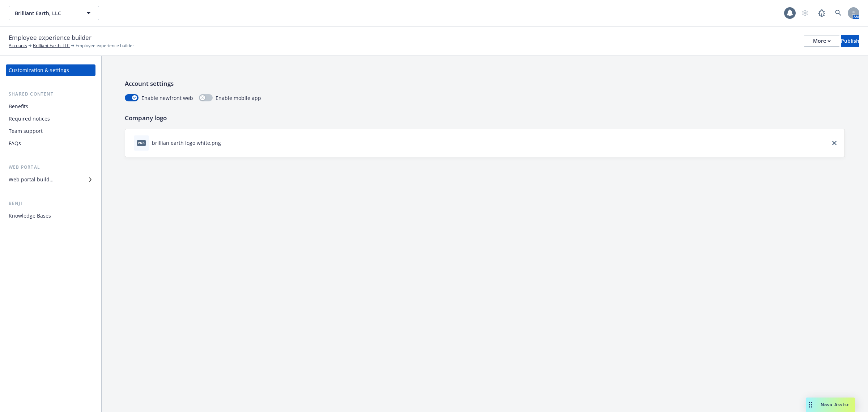  I want to click on a: Web portal builder, so click(51, 180).